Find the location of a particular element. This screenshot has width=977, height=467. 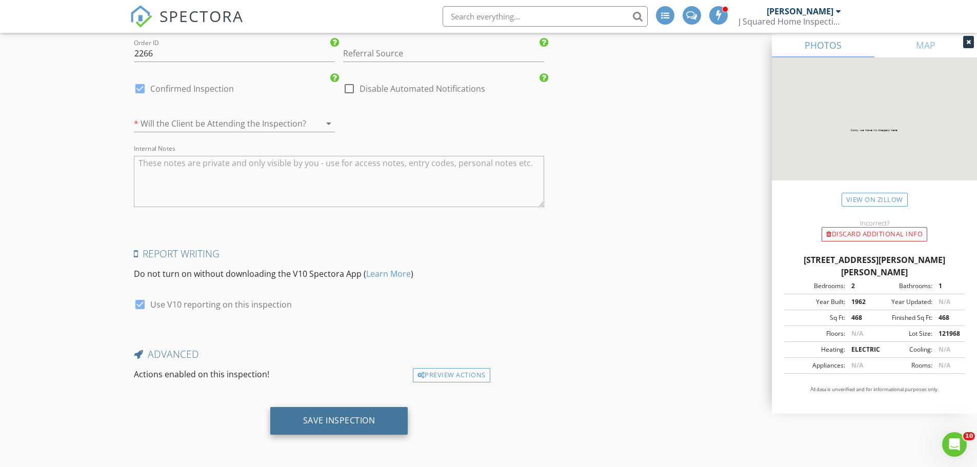

div: Cooling: is located at coordinates (903, 350).